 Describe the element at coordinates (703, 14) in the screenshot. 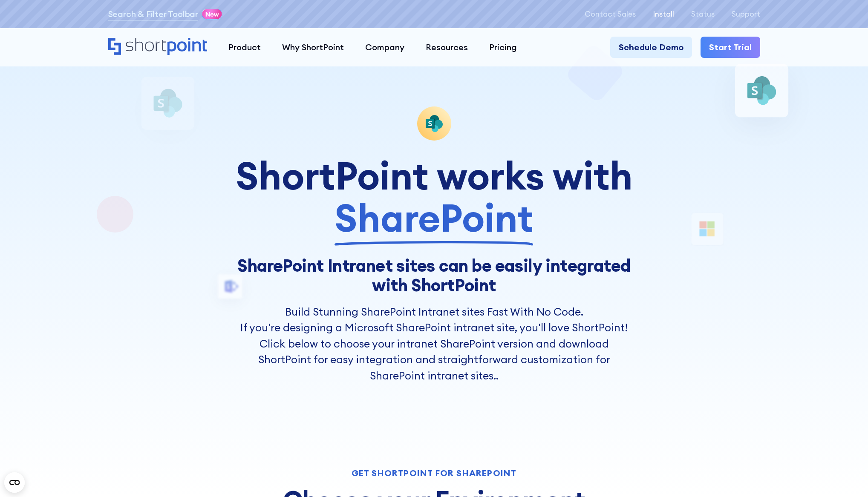

I see `a: Status` at that location.